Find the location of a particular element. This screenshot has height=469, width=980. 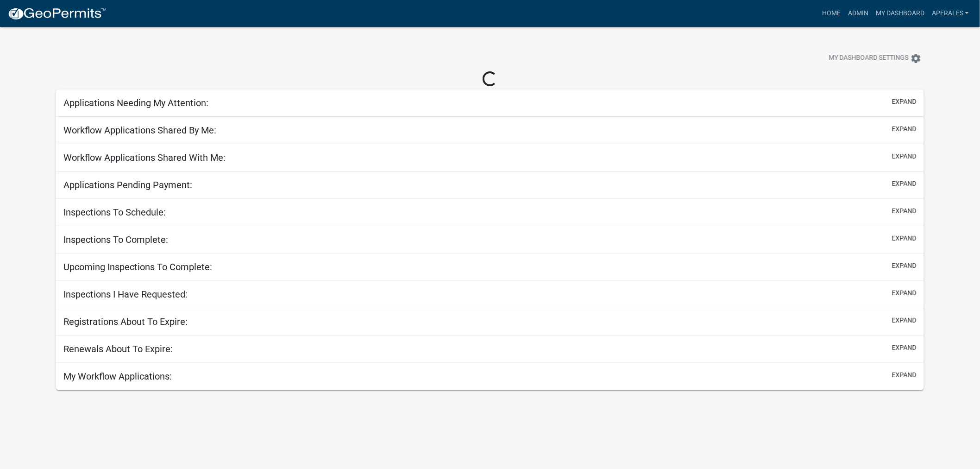

span: My Dashboard Settings is located at coordinates (869, 58).